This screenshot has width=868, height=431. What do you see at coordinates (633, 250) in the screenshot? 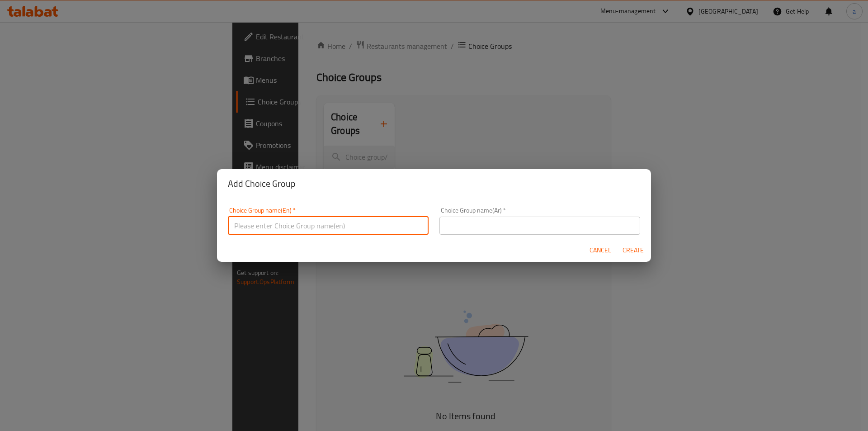
I see `span: Create` at bounding box center [633, 250].